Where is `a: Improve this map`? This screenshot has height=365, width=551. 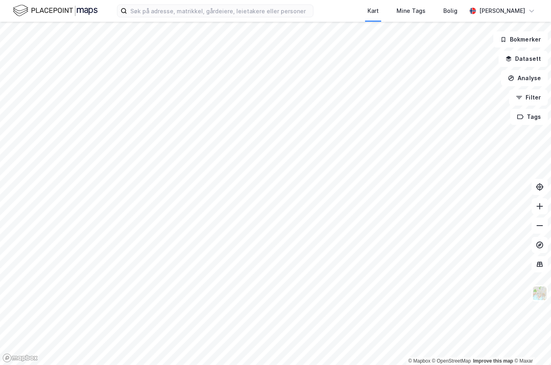
a: Improve this map is located at coordinates (493, 361).